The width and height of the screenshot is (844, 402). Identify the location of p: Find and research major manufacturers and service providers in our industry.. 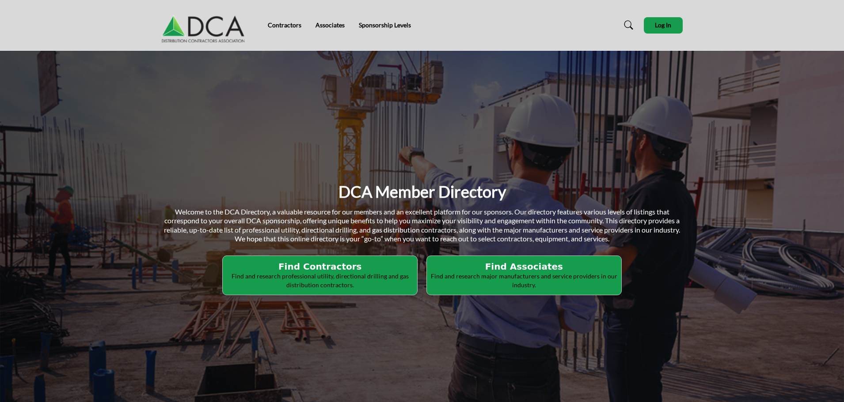
(524, 281).